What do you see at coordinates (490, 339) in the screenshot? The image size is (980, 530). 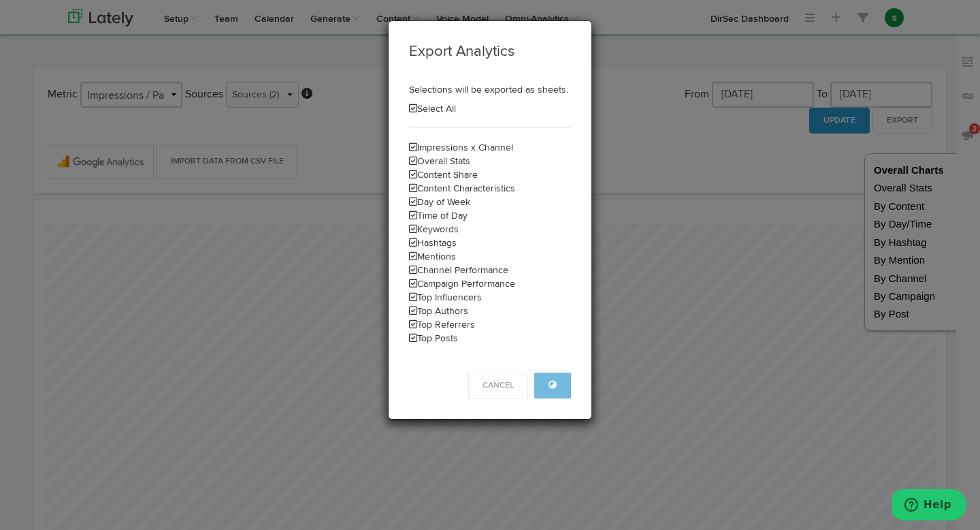 I see `li: Top Posts` at bounding box center [490, 339].